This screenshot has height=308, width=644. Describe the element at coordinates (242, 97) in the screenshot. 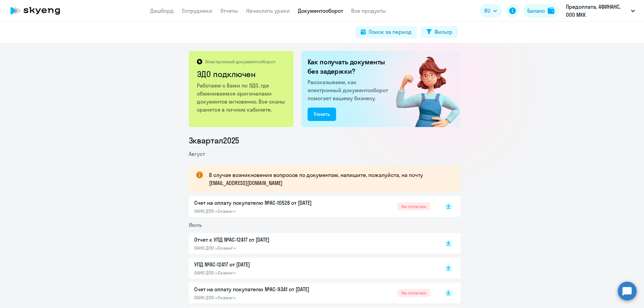

I see `p: Работаем с Вами по ЭДО, где обмениваемся оригиналами документов мгновенно. Все сканы хранятся в л...` at that location.